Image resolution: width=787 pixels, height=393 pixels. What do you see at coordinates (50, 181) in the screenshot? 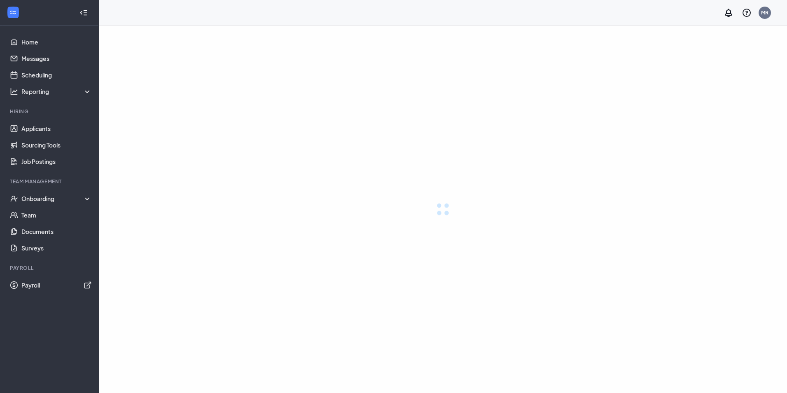
I see `div: Team Management` at bounding box center [50, 181].